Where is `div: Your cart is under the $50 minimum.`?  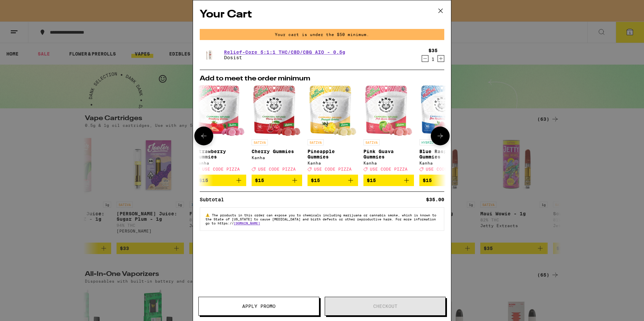
div: Your cart is under the $50 minimum. is located at coordinates (322, 34).